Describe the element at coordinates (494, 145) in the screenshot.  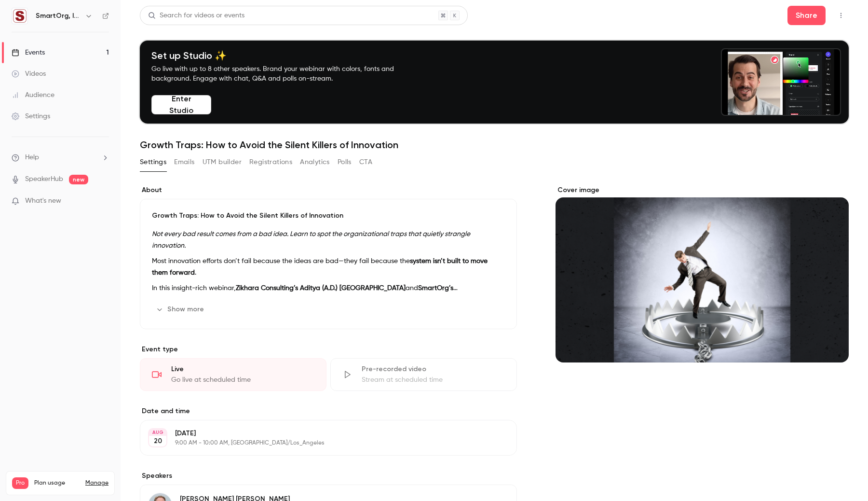
I see `h1: Growth Traps: How to Avoid the Silent Killers of Innovation` at that location.